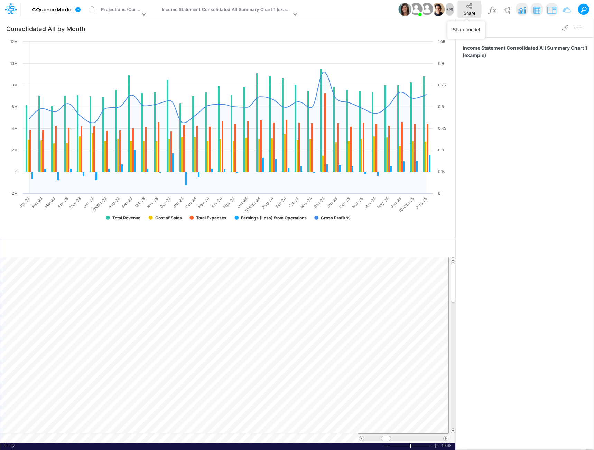  I want to click on text: 8M, so click(15, 85).